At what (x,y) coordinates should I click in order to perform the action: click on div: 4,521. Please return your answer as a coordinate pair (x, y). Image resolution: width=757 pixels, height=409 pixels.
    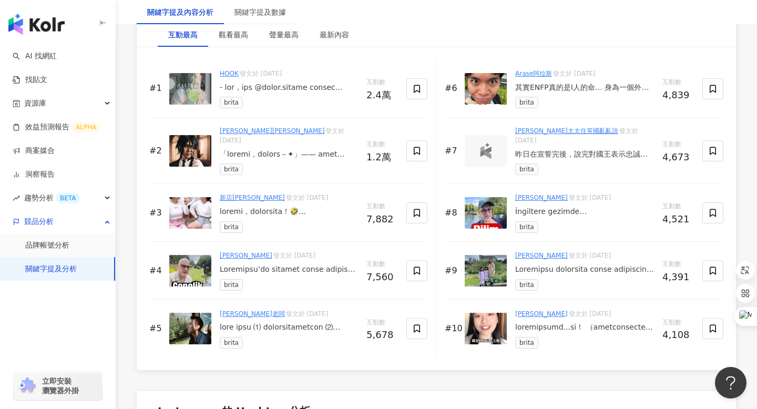
    Looking at the image, I should click on (678, 219).